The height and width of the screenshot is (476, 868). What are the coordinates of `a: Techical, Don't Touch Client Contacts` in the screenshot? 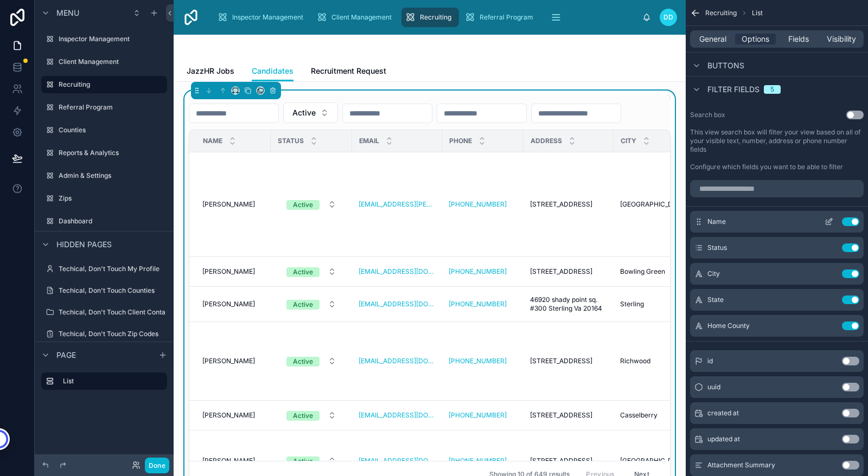 It's located at (104, 312).